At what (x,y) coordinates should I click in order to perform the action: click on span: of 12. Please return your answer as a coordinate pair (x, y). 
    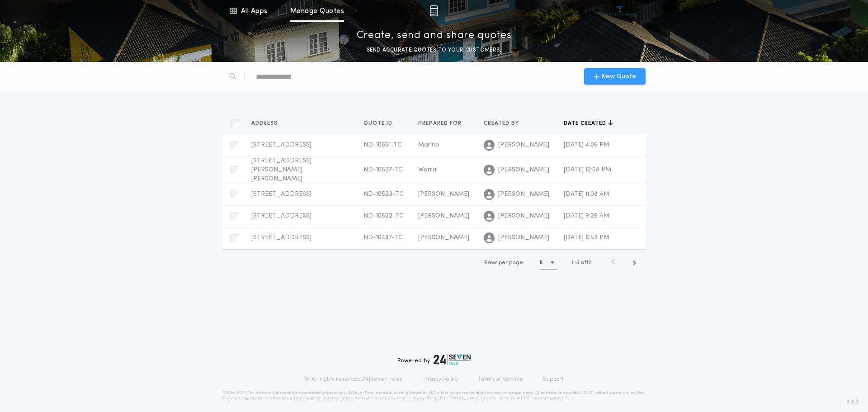
    Looking at the image, I should click on (586, 263).